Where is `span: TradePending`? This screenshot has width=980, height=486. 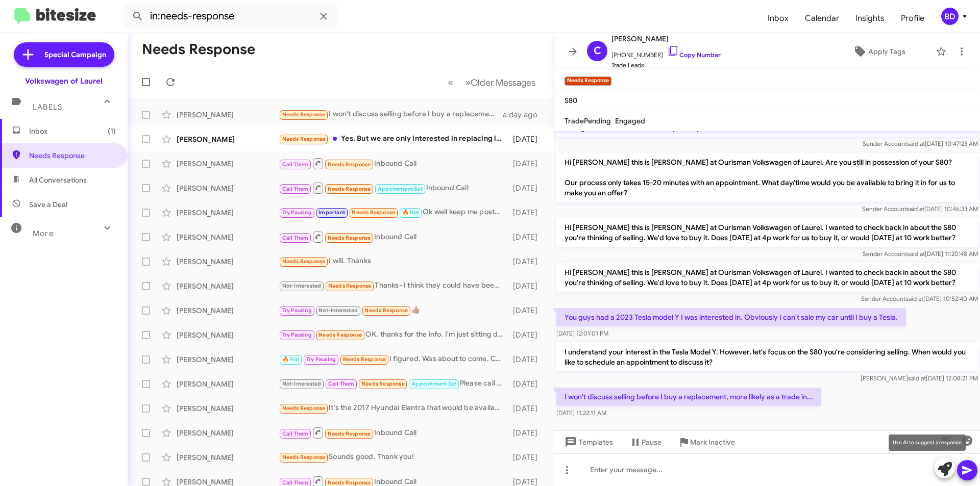
span: TradePending is located at coordinates (587, 121).